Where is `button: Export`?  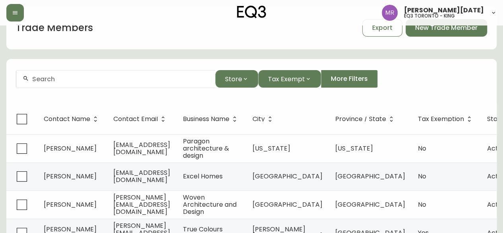 button: Export is located at coordinates (382, 28).